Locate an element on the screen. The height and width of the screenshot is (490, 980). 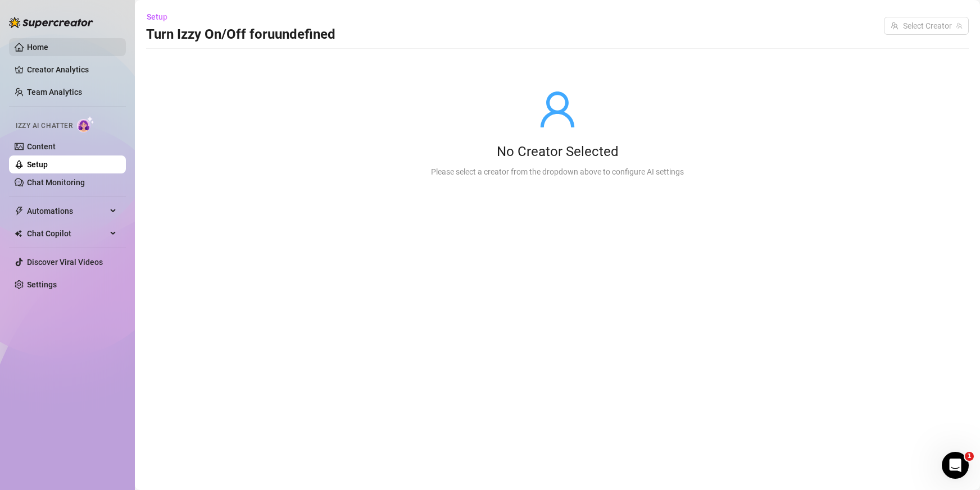
a: Settings is located at coordinates (41, 285).